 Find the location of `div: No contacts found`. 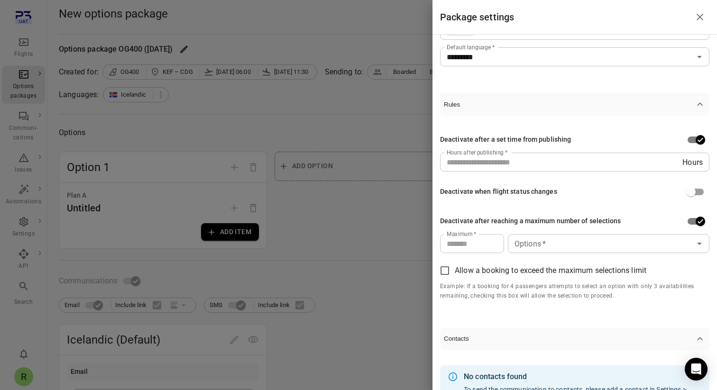

div: No contacts found is located at coordinates (583, 377).